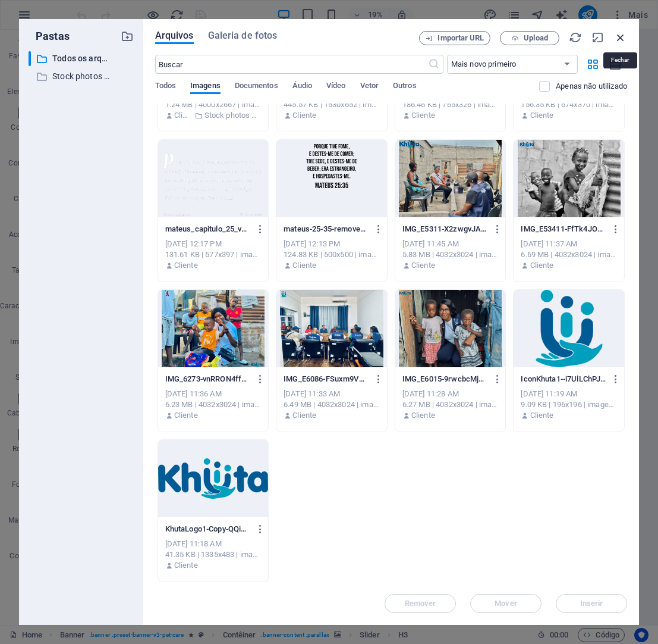 Image resolution: width=658 pixels, height=644 pixels. I want to click on span: Importar URL, so click(461, 38).